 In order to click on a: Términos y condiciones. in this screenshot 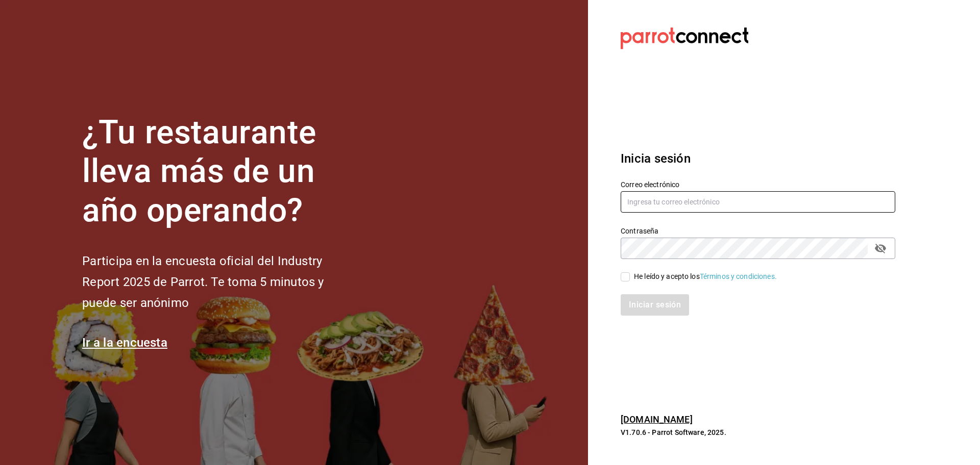, I will do `click(738, 276)`.